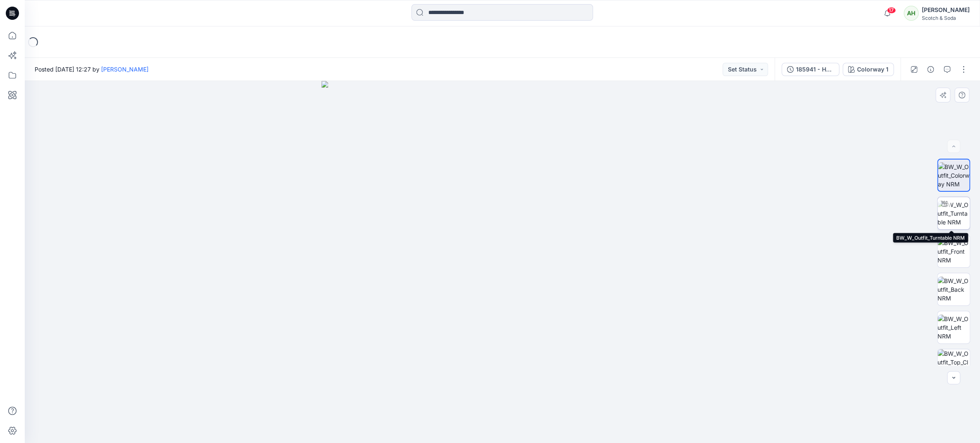  I want to click on img: BW_W_Outfit_Top_CloseUp NRM, so click(954, 365).